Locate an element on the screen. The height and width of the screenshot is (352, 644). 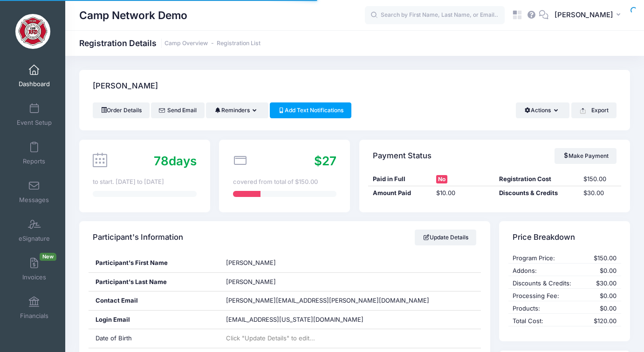
span: Messages is located at coordinates (34, 200).